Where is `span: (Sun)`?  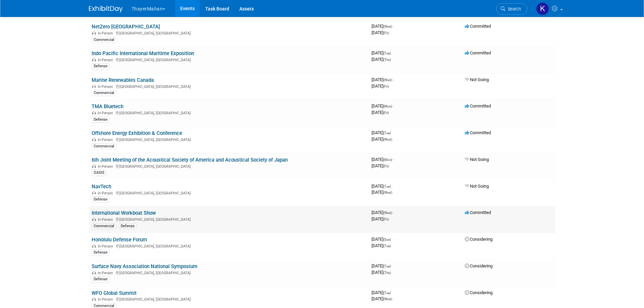 span: (Sun) is located at coordinates (387, 239).